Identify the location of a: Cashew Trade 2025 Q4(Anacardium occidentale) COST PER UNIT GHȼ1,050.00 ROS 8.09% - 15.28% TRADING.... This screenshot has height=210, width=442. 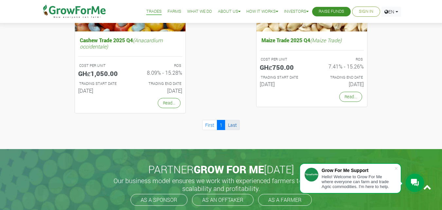
(130, 66).